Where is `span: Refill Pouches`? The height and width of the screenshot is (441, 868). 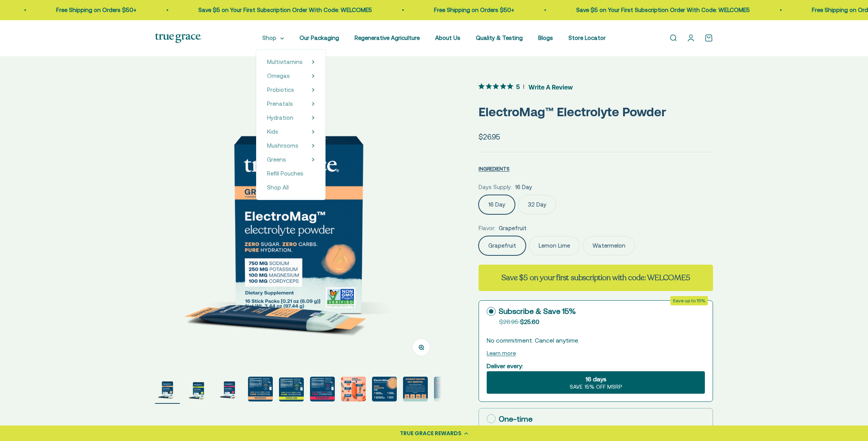
span: Refill Pouches is located at coordinates (285, 174).